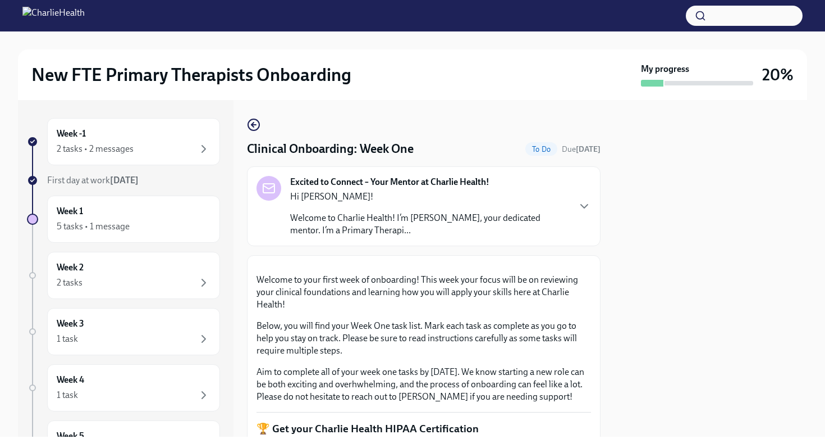 The image size is (825, 448). I want to click on a: Week 22 tasks, so click(124, 275).